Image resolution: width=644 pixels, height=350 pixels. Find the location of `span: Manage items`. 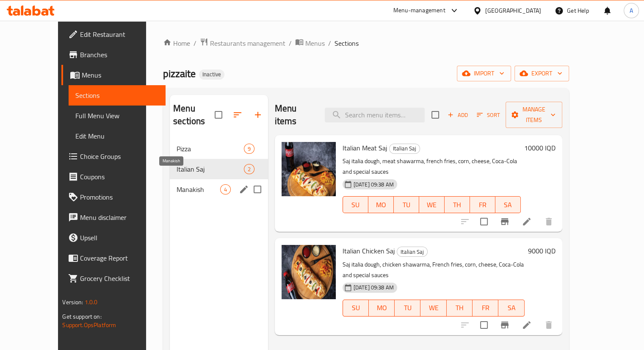

span: Manage items is located at coordinates (534, 115).